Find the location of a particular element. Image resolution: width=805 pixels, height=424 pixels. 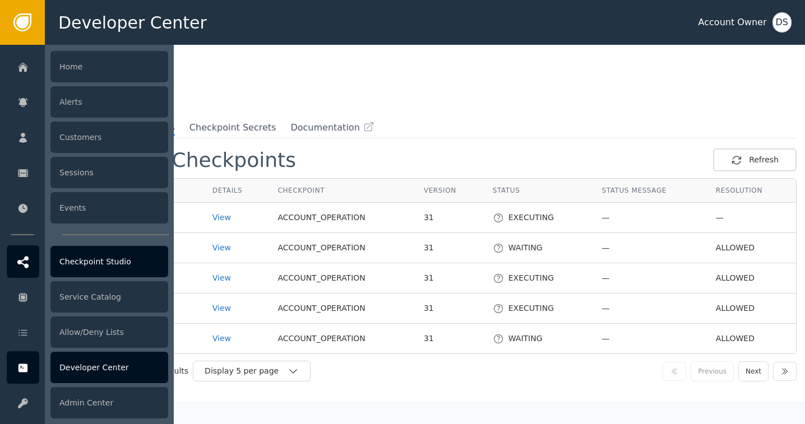

div: Service Catalog is located at coordinates (109, 297).